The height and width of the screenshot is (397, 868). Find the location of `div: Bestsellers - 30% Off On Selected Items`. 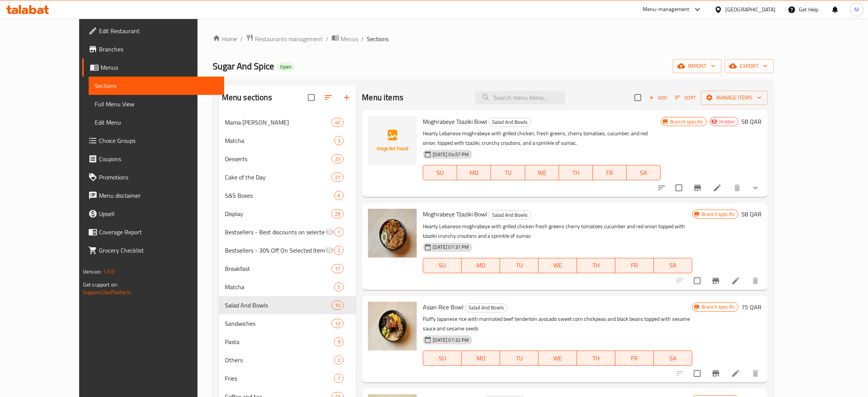

div: Bestsellers - 30% Off On Selected Items is located at coordinates (275, 250).